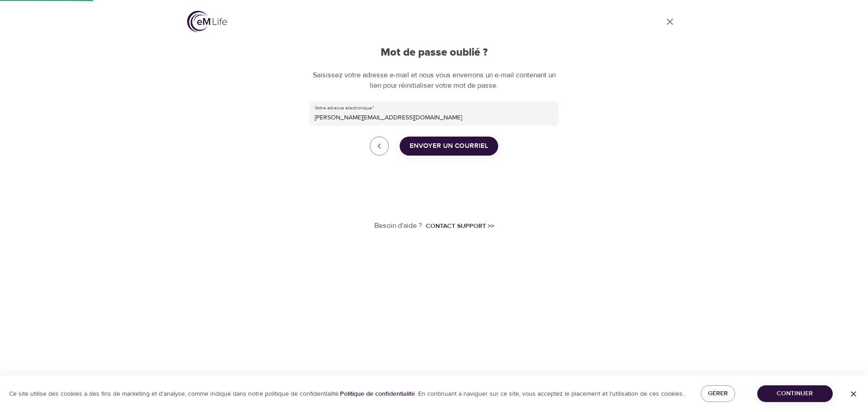  What do you see at coordinates (377, 394) in the screenshot?
I see `a: Politique de confidentialité` at bounding box center [377, 394].